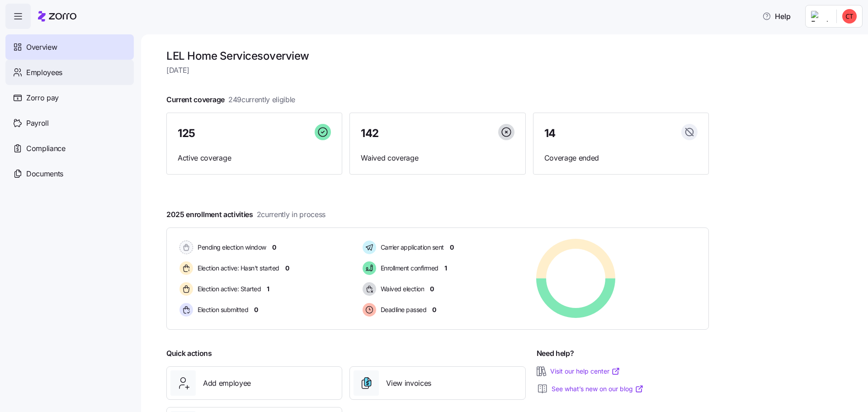 This screenshot has width=868, height=412. I want to click on span: Waived election, so click(401, 289).